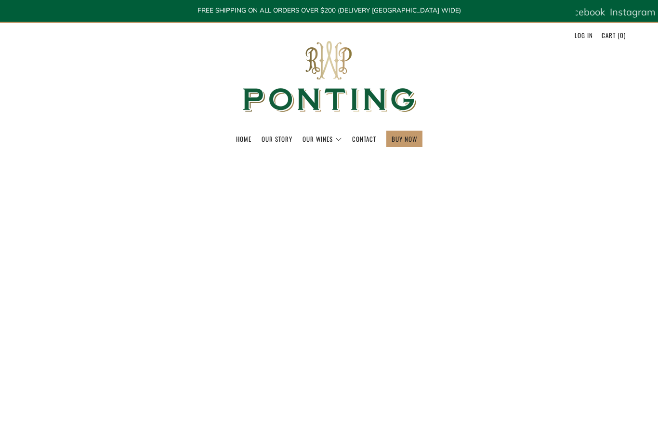  Describe the element at coordinates (632, 12) in the screenshot. I see `a: Instagram` at that location.